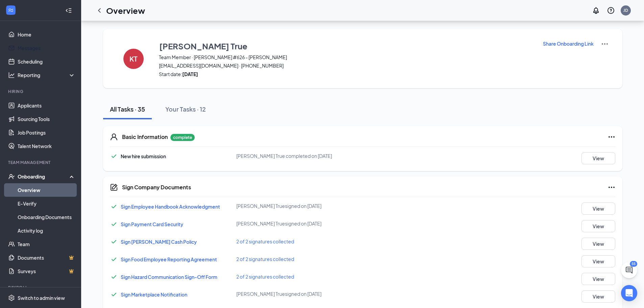  Describe the element at coordinates (143, 156) in the screenshot. I see `span: New hire submission` at that location.